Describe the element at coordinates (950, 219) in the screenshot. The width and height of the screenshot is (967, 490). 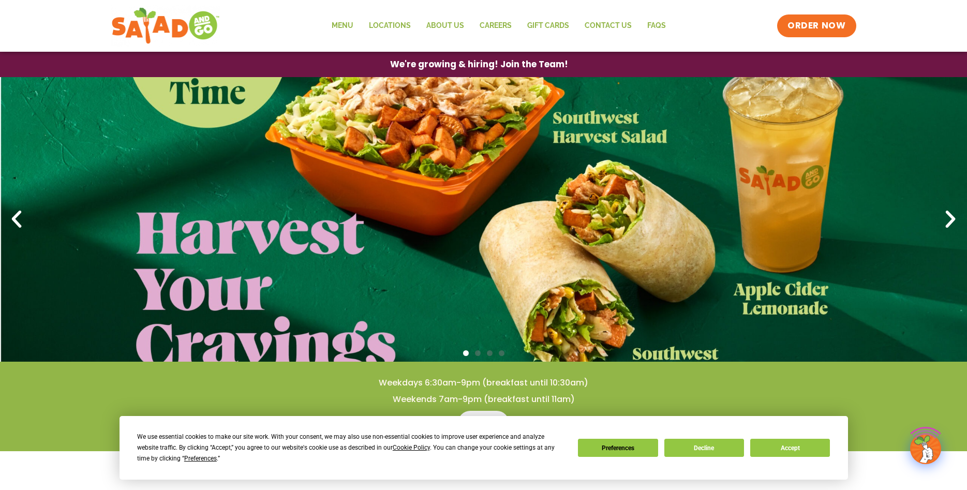
I see `div: Next slide` at that location.